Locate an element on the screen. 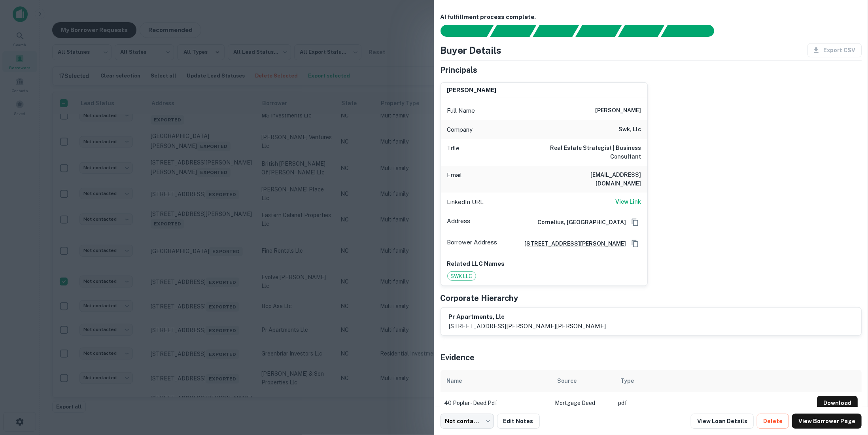 The height and width of the screenshot is (435, 868). th: Type is located at coordinates (714, 381).